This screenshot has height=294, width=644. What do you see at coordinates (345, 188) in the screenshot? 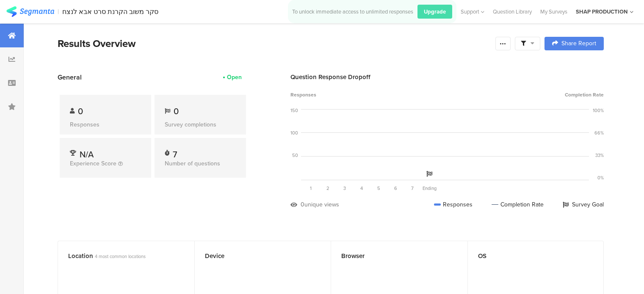
I see `span: 3` at bounding box center [345, 188].